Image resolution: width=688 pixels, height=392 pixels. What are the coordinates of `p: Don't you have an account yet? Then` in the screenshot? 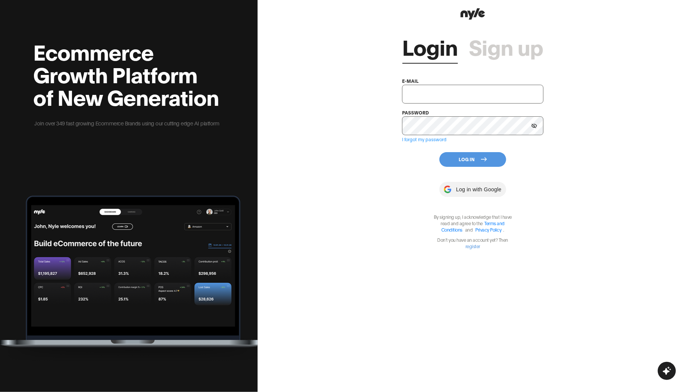 It's located at (473, 243).